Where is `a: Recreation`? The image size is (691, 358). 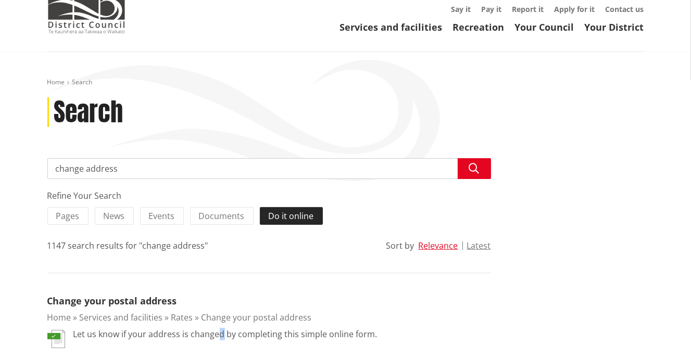 a: Recreation is located at coordinates (478, 27).